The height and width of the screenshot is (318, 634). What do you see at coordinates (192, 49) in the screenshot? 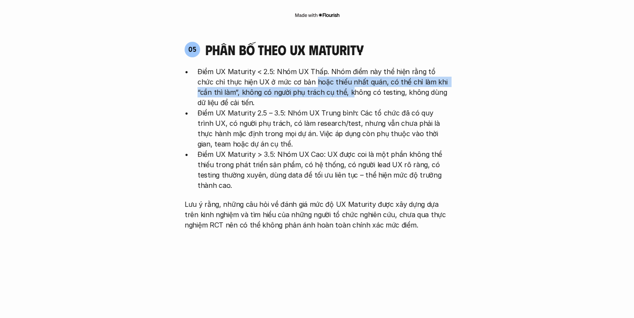
I see `p: 05` at bounding box center [192, 49].